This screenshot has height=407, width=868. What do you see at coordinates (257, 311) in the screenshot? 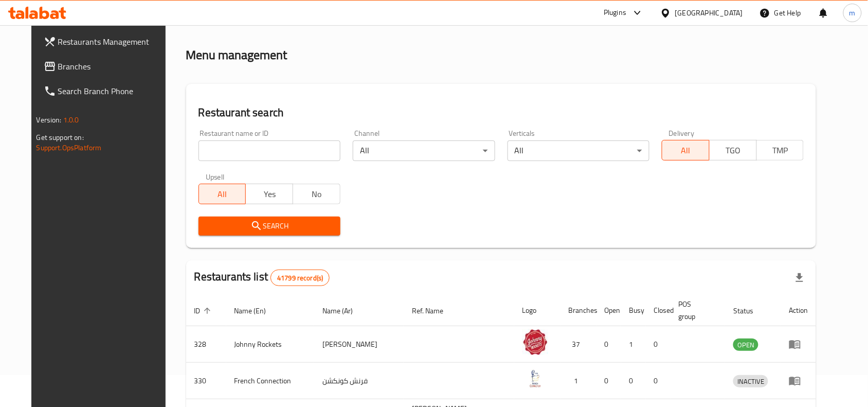
I see `span: Name (En)` at bounding box center [257, 311].